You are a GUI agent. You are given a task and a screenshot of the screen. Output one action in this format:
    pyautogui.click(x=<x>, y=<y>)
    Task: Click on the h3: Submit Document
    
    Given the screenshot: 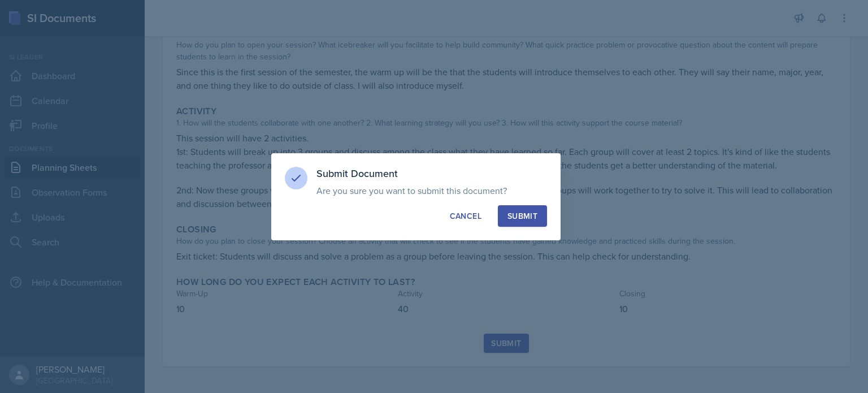 What is the action you would take?
    pyautogui.click(x=432, y=174)
    